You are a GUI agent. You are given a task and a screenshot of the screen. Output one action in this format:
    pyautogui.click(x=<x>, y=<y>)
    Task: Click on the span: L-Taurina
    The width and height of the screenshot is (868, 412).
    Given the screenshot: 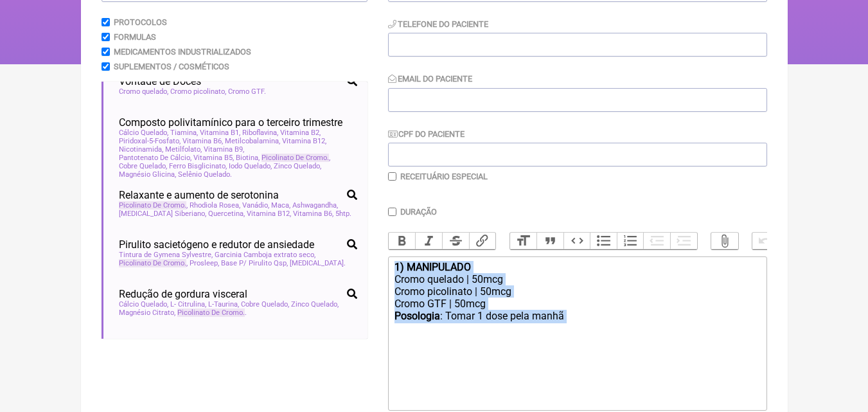 What is the action you would take?
    pyautogui.click(x=224, y=304)
    